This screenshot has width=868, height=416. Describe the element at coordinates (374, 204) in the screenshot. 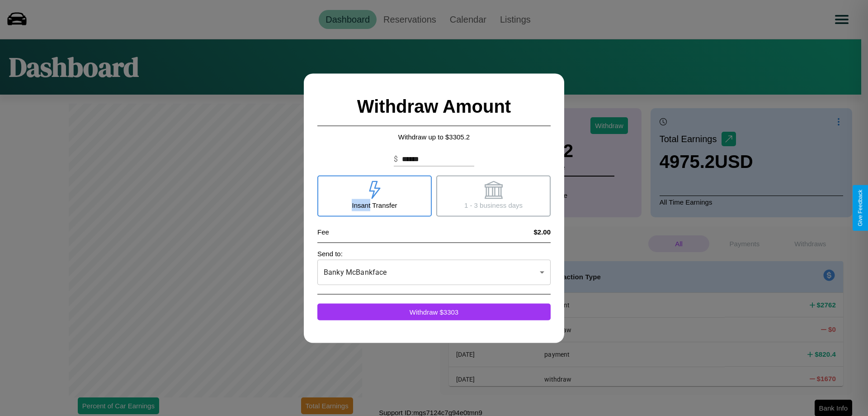

I see `p: Insant Transfer` at that location.